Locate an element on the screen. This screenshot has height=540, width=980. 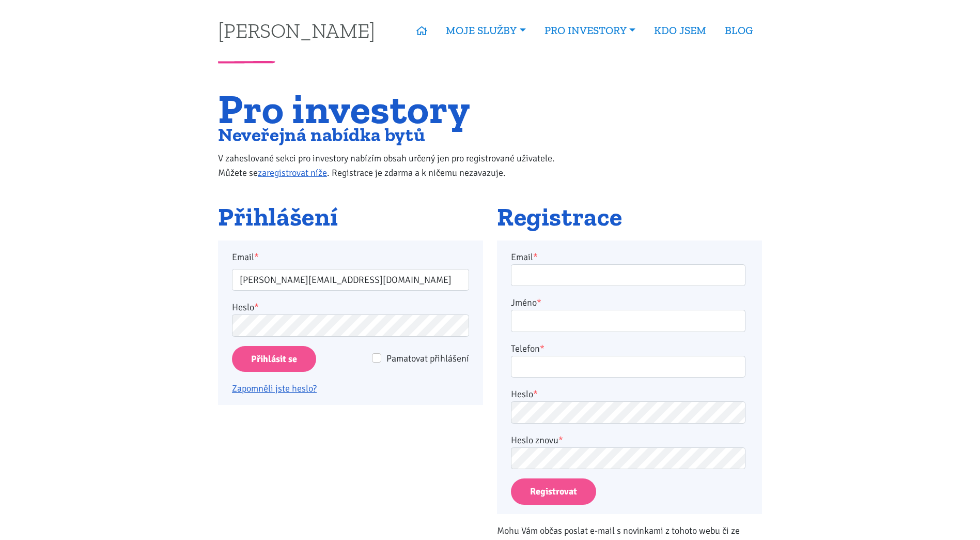
h2: Registrace is located at coordinates (629, 217).